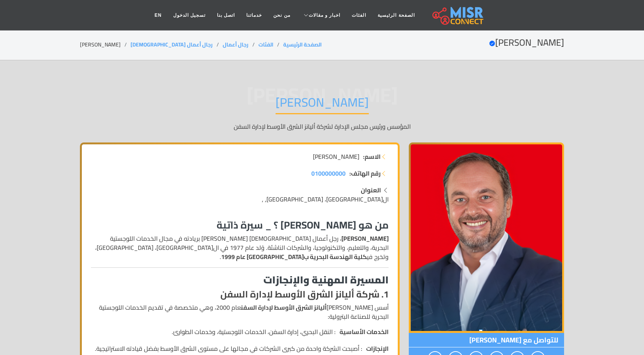  I want to click on strong: 1. شركة أليانز الشرق الأوسط لإدارة السفن, so click(305, 294).